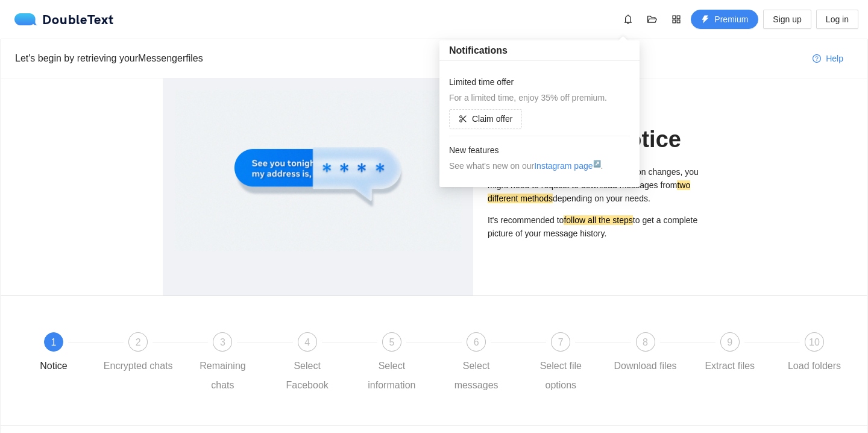 Image resolution: width=868 pixels, height=433 pixels. Describe the element at coordinates (492, 119) in the screenshot. I see `span: Claim offer` at that location.